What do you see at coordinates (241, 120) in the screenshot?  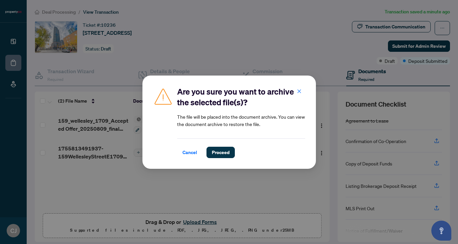 I see `article: The file will be placed into the document archive. You can view the document archive to restore t...` at bounding box center [241, 120].